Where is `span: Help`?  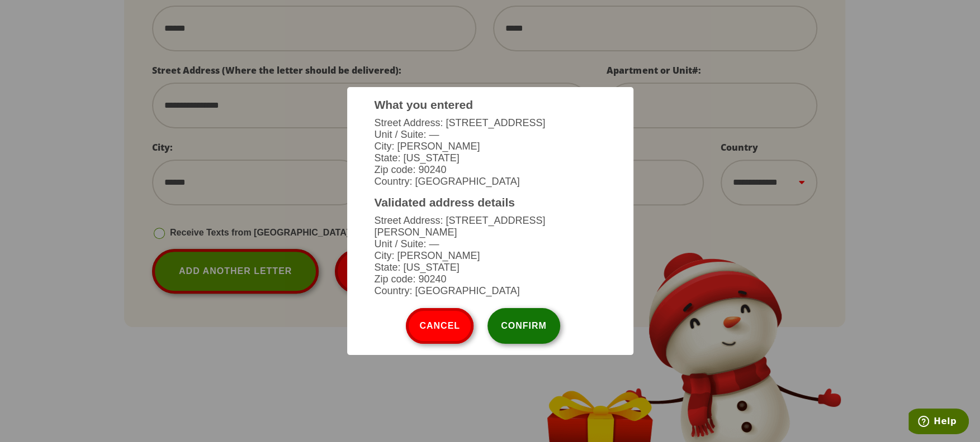
span: Help is located at coordinates (36, 13).